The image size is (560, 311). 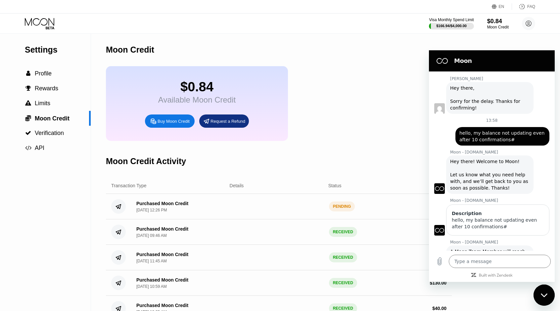 What do you see at coordinates (342, 207) in the screenshot?
I see `div: PENDING` at bounding box center [342, 207].